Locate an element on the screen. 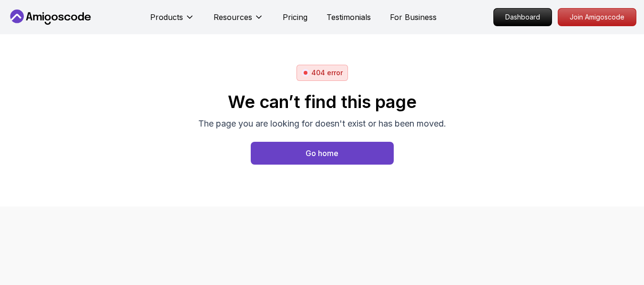 This screenshot has height=285, width=644. p: 404 error is located at coordinates (327, 73).